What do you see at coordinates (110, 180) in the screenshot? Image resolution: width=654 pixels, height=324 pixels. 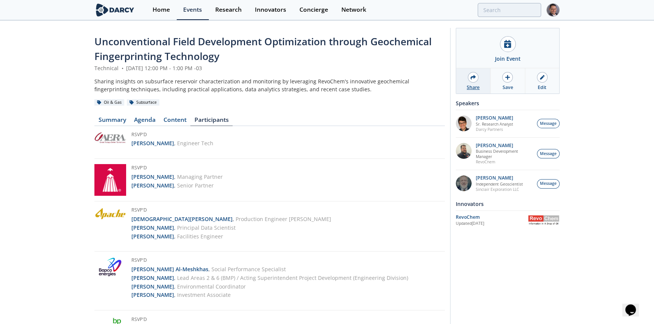 I see `img: Altira Group LLC` at bounding box center [110, 180].